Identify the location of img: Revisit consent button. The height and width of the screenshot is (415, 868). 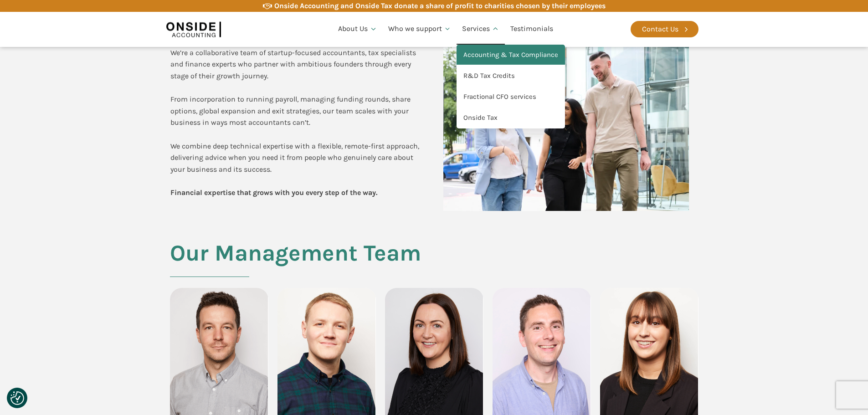
(17, 399).